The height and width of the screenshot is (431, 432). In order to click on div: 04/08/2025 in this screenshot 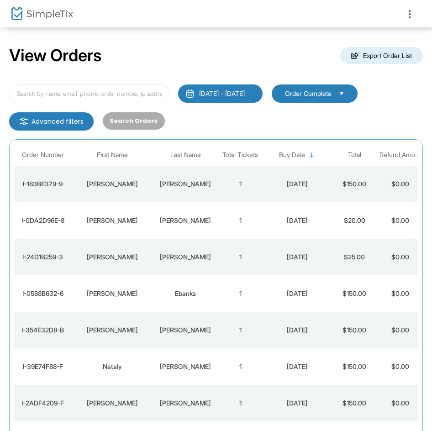, I will do `click(298, 367)`.